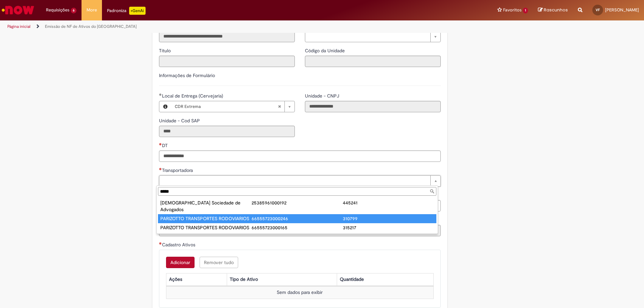 This screenshot has width=644, height=308. What do you see at coordinates (297, 203) in the screenshot?
I see `div: 25385961000192` at bounding box center [297, 203].